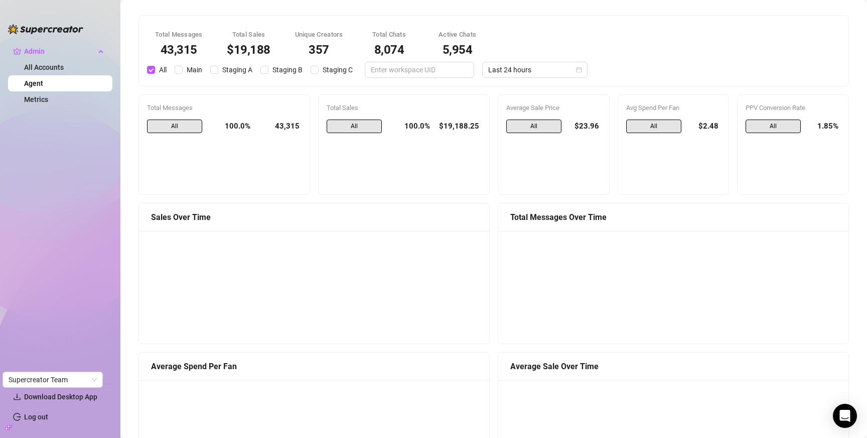 The height and width of the screenshot is (438, 867). What do you see at coordinates (9, 427) in the screenshot?
I see `span: build` at bounding box center [9, 427].